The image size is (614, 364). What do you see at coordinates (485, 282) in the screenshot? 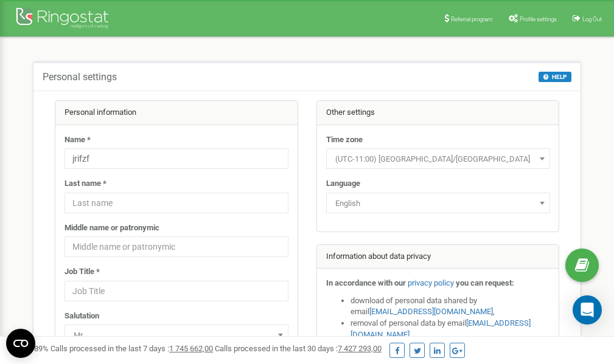
I see `strong: you can request:` at bounding box center [485, 282].